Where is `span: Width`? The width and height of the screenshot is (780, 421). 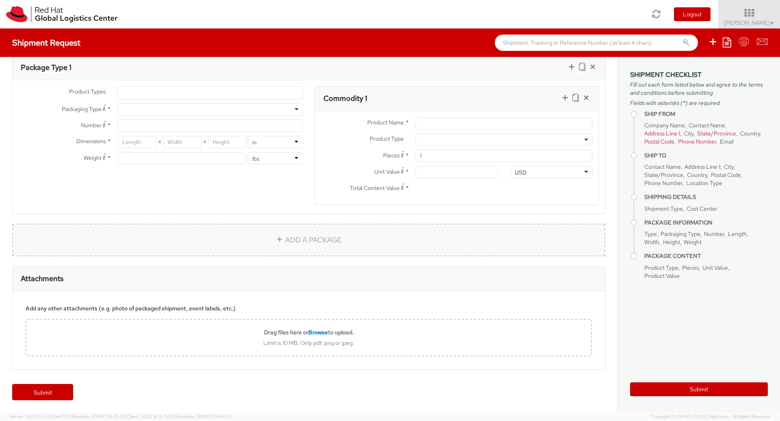 span: Width is located at coordinates (652, 242).